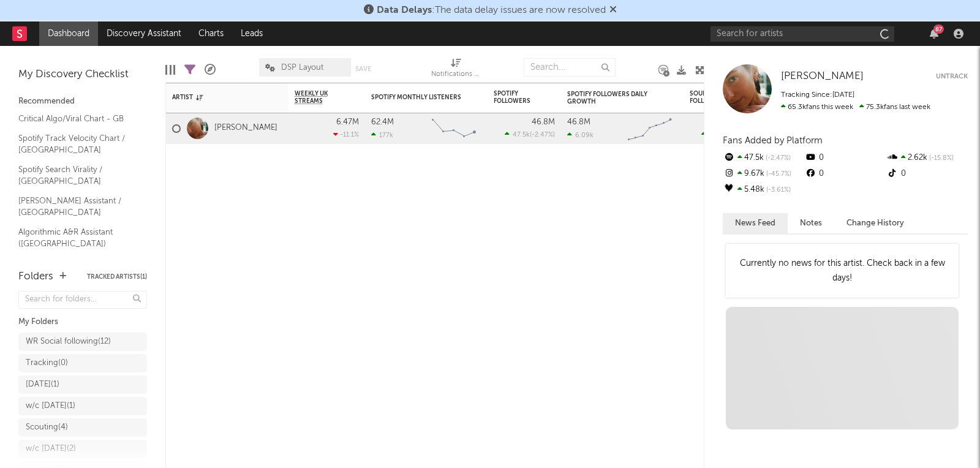 This screenshot has width=980, height=468. Describe the element at coordinates (613, 10) in the screenshot. I see `span: Dismiss` at that location.